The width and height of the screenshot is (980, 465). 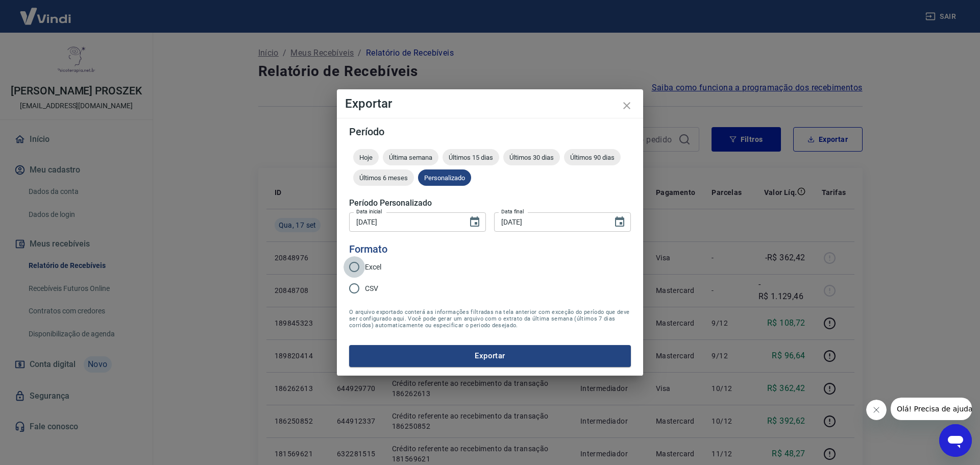 I want to click on button: Exportar, so click(x=490, y=356).